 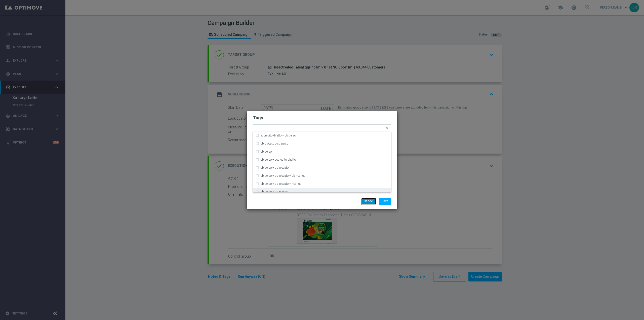 What do you see at coordinates (278, 160) in the screenshot?
I see `label: cb perso + accredito diretto` at bounding box center [278, 160].